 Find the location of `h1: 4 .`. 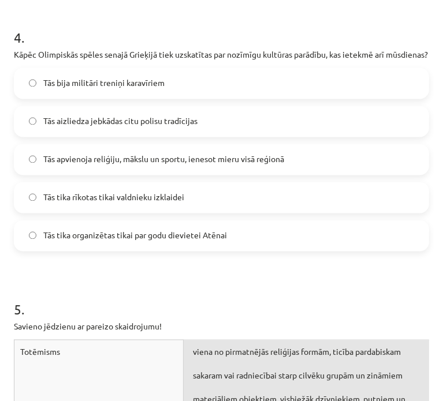

h1: 4 . is located at coordinates (221, 28).